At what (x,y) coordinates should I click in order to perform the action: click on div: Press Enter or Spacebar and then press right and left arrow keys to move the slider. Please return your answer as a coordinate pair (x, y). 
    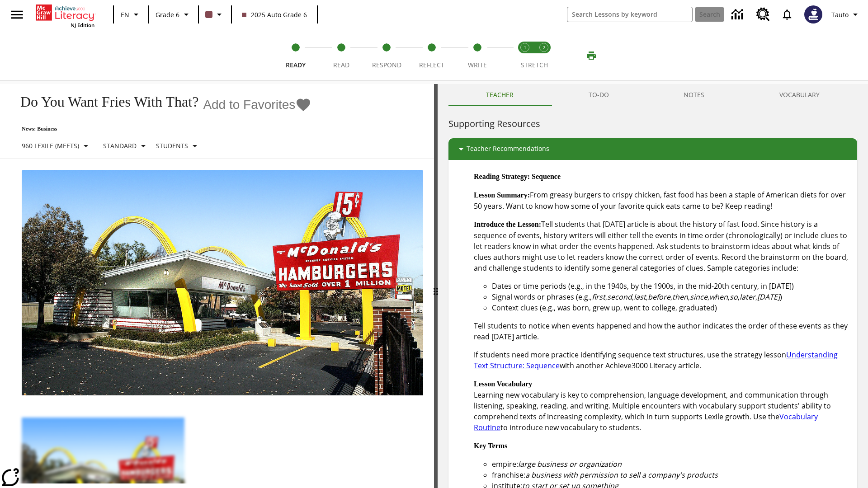
    Looking at the image, I should click on (436, 286).